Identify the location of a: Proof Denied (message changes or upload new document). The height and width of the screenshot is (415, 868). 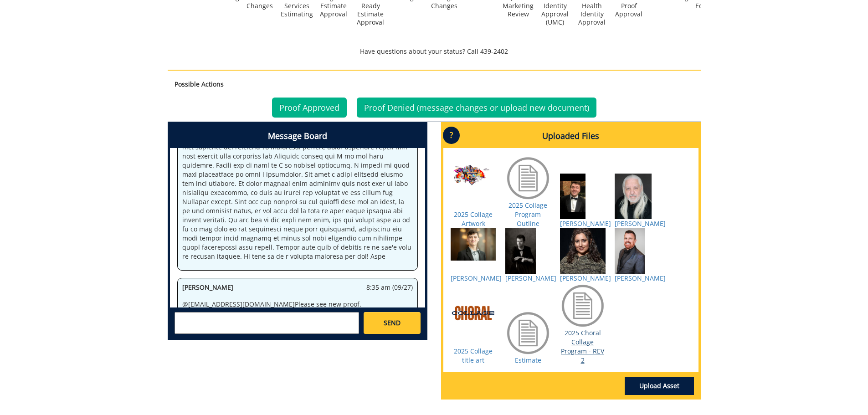
(476, 107).